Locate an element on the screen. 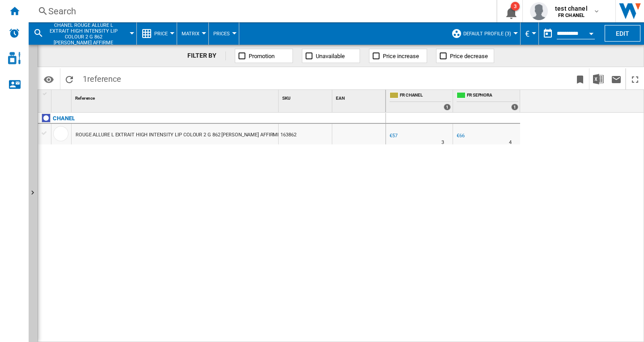 The image size is (644, 342). span: Price is located at coordinates (161, 34).